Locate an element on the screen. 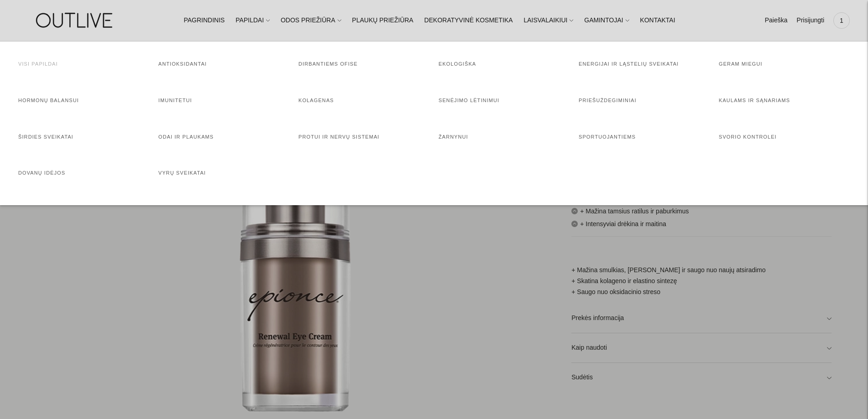  a: DEKORATYVINĖ KOSMETIKA is located at coordinates (468, 21).